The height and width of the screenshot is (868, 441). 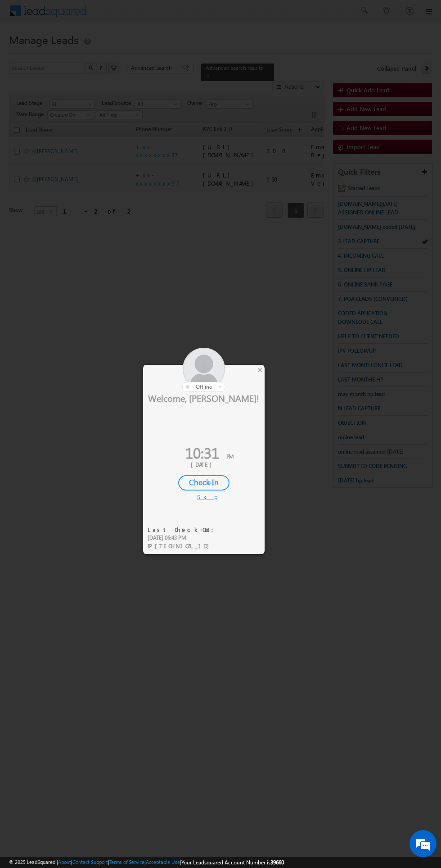 I want to click on div: Skip, so click(x=204, y=497).